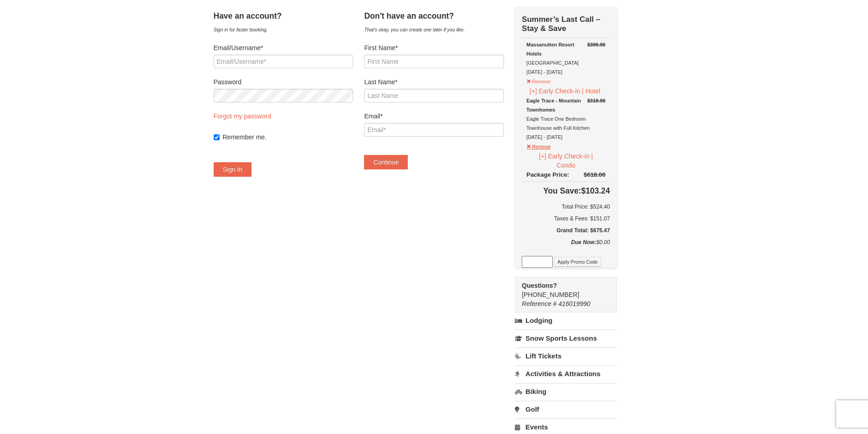 Image resolution: width=868 pixels, height=434 pixels. I want to click on a: Lift Tickets, so click(566, 356).